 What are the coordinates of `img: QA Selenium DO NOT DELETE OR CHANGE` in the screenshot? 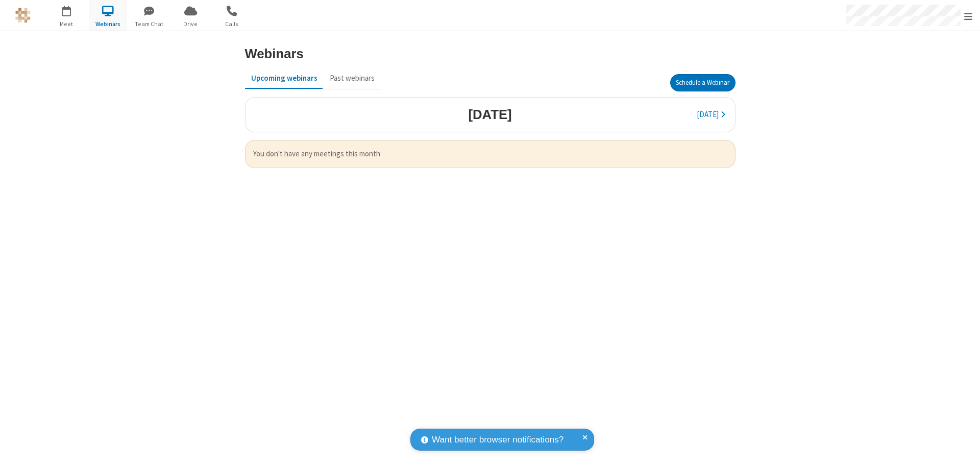 It's located at (23, 15).